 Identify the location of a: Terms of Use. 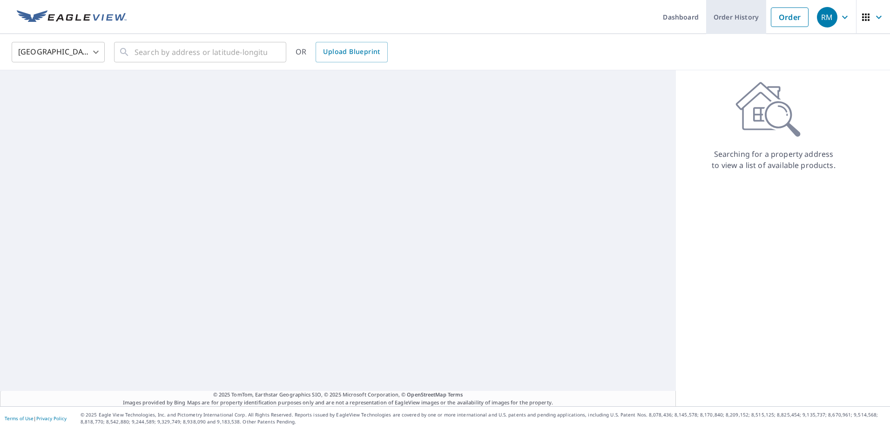
(19, 418).